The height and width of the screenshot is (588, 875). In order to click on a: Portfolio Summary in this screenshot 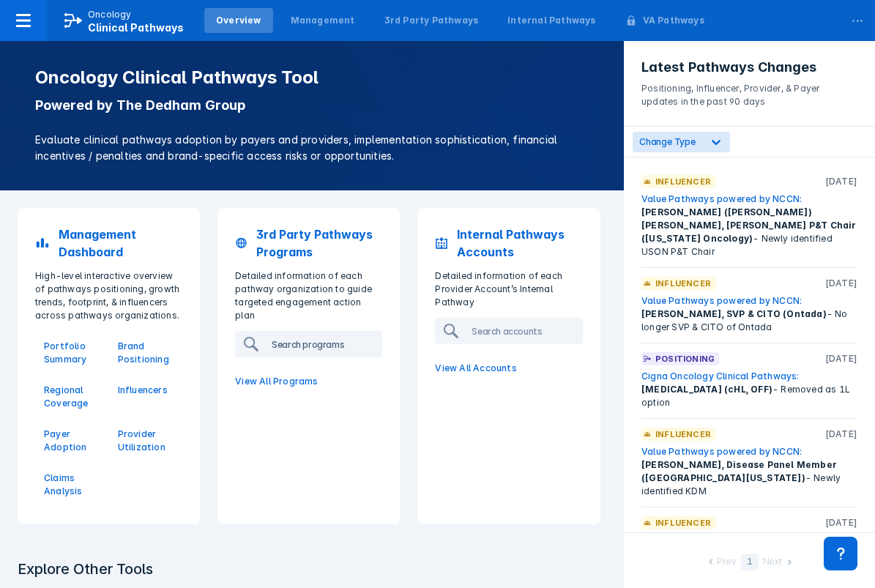, I will do `click(71, 353)`.